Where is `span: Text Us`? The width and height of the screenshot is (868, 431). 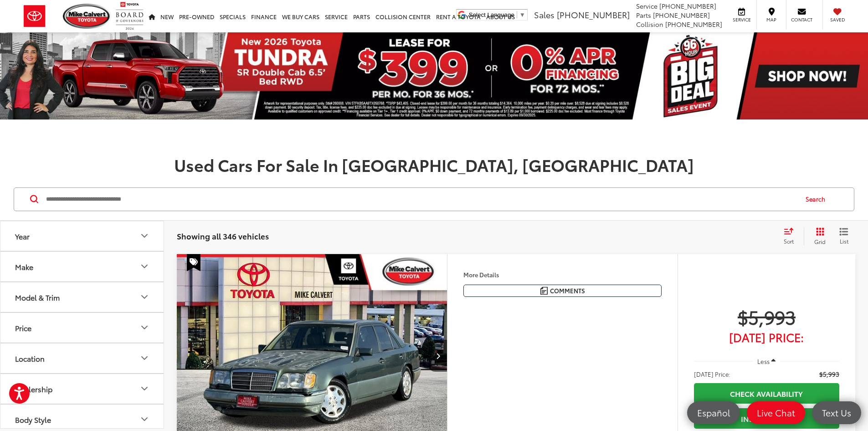
span: Text Us is located at coordinates (836, 412).